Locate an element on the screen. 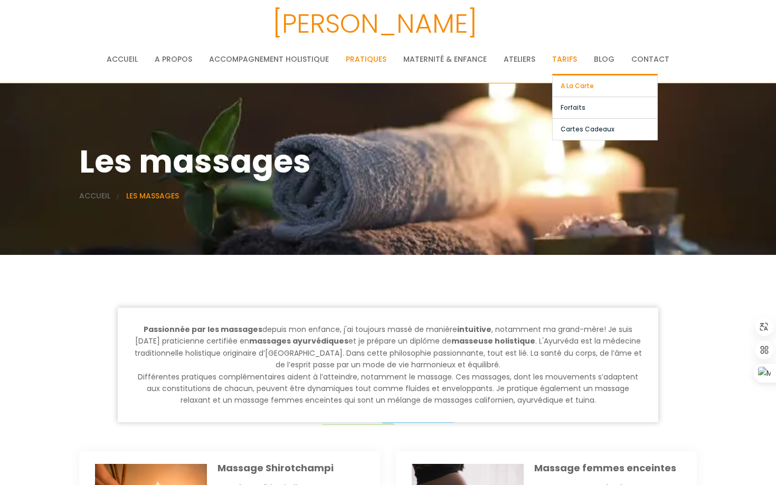 The height and width of the screenshot is (485, 776). span: Passionnée par les massages is located at coordinates (203, 329).